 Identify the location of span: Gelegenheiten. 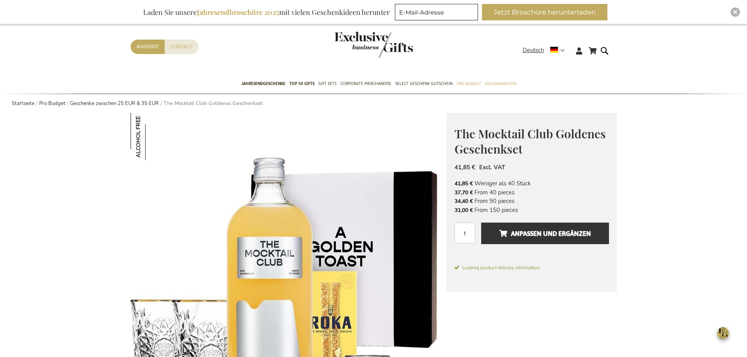
(500, 84).